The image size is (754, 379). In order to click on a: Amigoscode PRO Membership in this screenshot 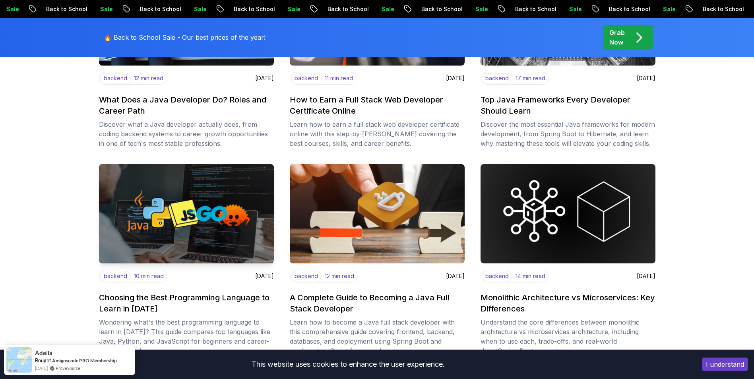, I will do `click(84, 360)`.